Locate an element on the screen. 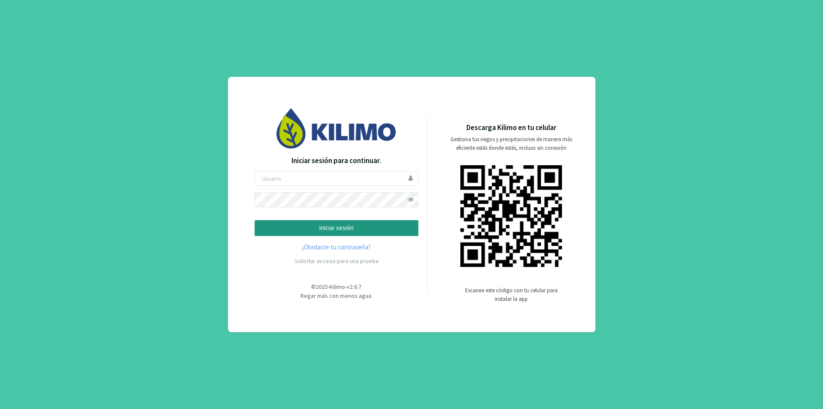  span: Kilimo is located at coordinates (337, 286).